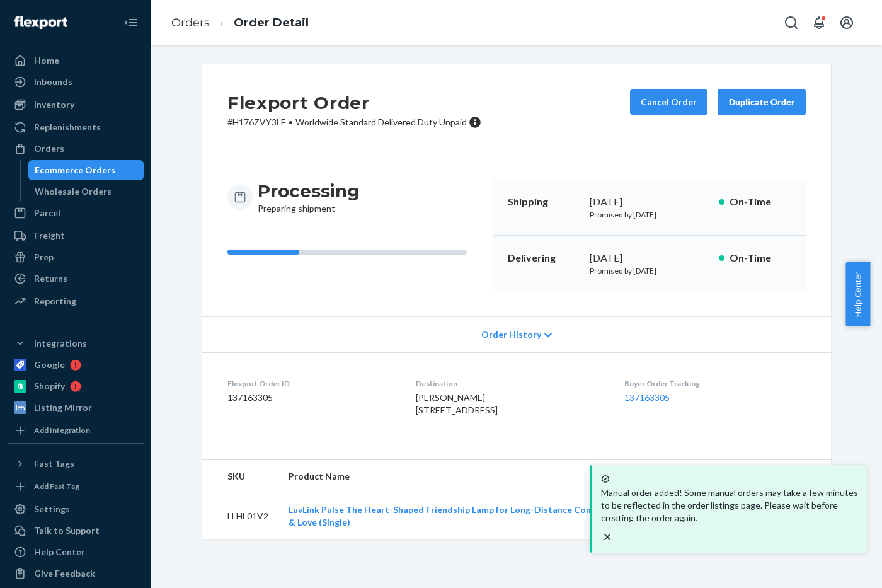 This screenshot has height=588, width=882. Describe the element at coordinates (55, 301) in the screenshot. I see `div: Reporting` at that location.